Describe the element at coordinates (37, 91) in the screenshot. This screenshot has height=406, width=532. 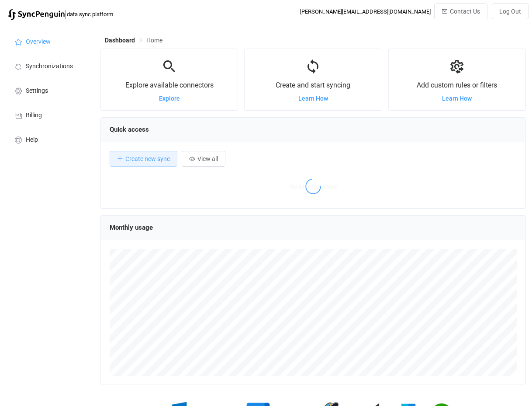
I see `span: Settings` at that location.